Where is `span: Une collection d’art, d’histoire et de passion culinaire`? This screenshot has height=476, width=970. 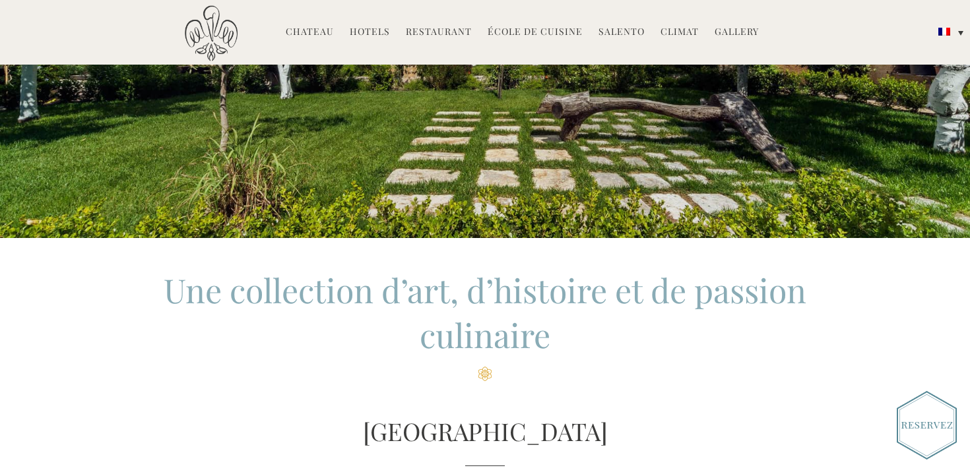 span: Une collection d’art, d’histoire et de passion culinaire is located at coordinates (485, 312).